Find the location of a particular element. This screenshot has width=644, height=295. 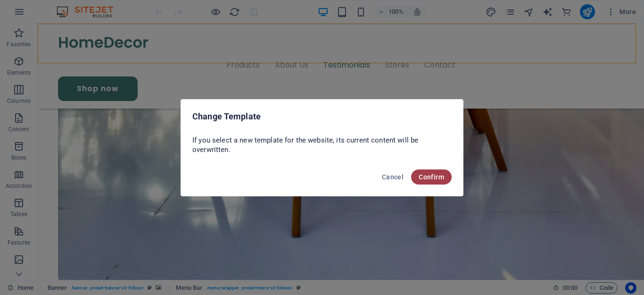

h2: Change Template is located at coordinates (322, 116).